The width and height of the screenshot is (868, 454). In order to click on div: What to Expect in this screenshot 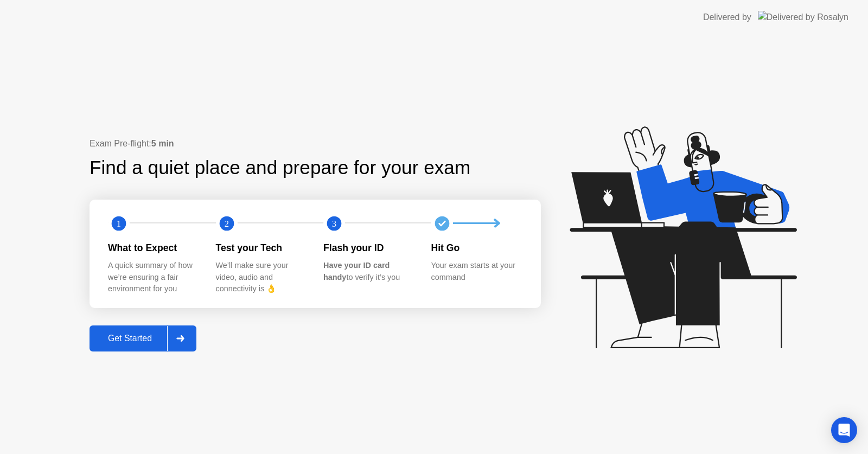, I will do `click(153, 248)`.